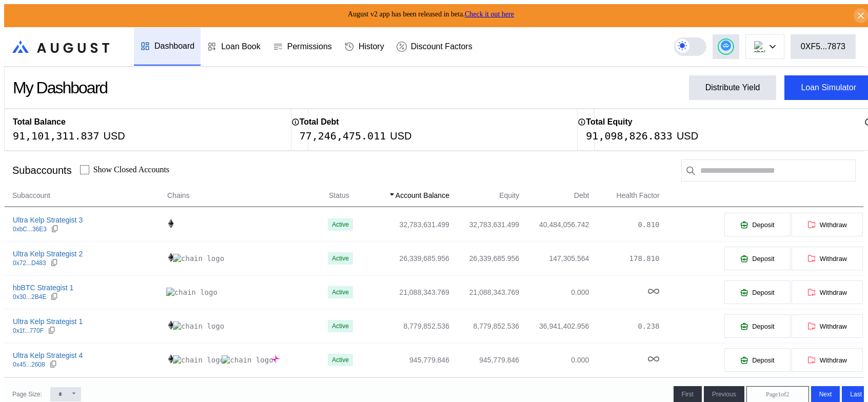 The height and width of the screenshot is (402, 868). I want to click on span: Page 1 of 2, so click(777, 395).